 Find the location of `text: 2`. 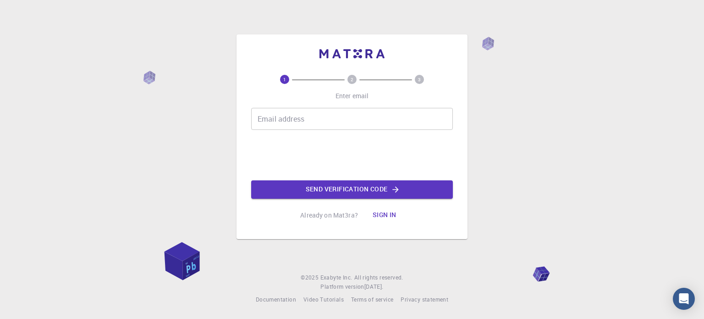

text: 2 is located at coordinates (352, 79).